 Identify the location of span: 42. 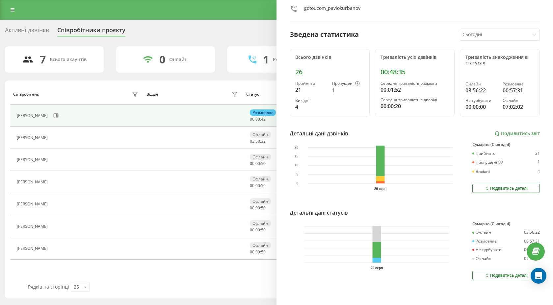
(263, 119).